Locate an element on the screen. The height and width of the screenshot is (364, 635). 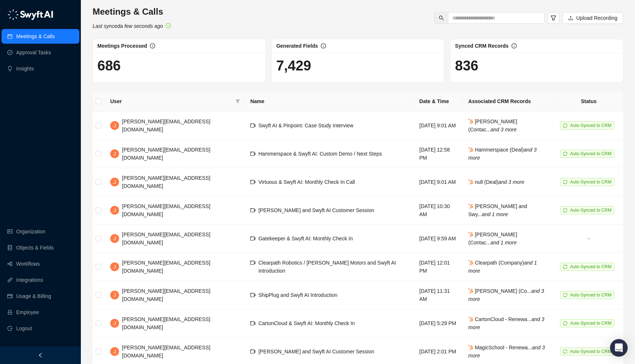
span: Meetings Processed is located at coordinates (122, 46).